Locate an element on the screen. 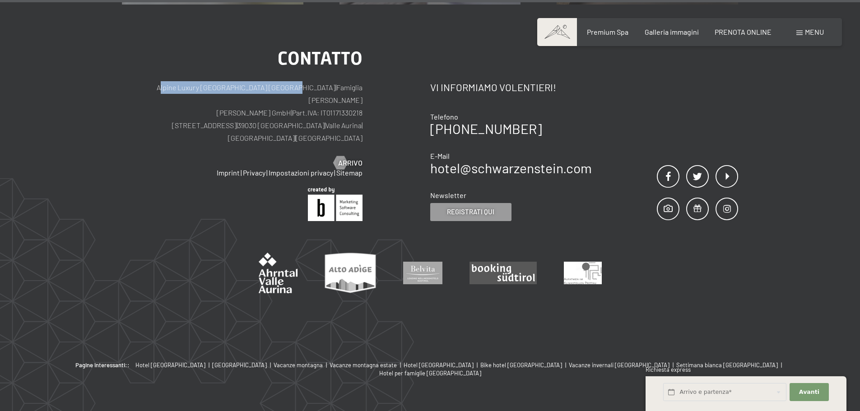 The height and width of the screenshot is (411, 860). a: Arrivo is located at coordinates (348, 163).